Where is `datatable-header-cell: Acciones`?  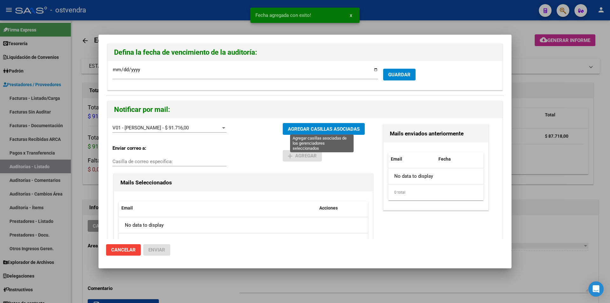
datatable-header-cell: Acciones is located at coordinates (340, 208).